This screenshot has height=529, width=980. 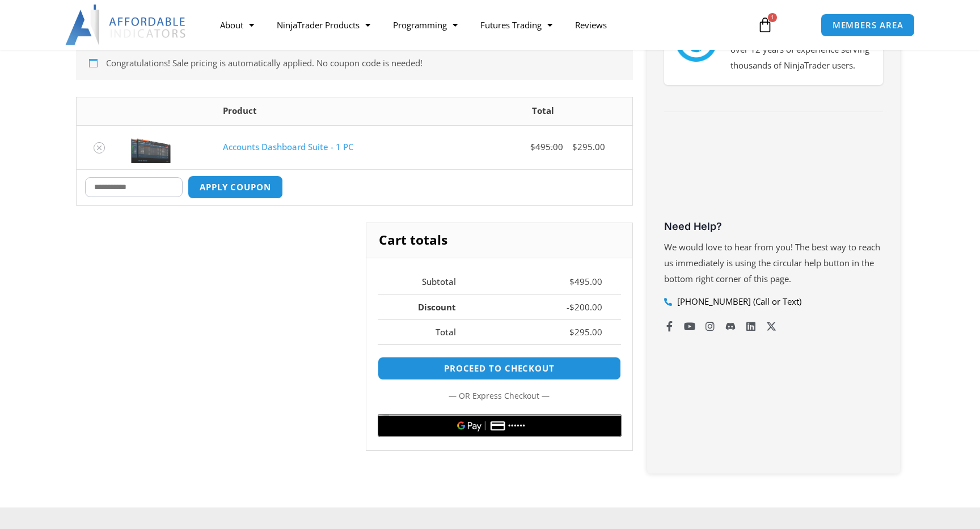 I want to click on a: MEMBERS AREA, so click(x=868, y=25).